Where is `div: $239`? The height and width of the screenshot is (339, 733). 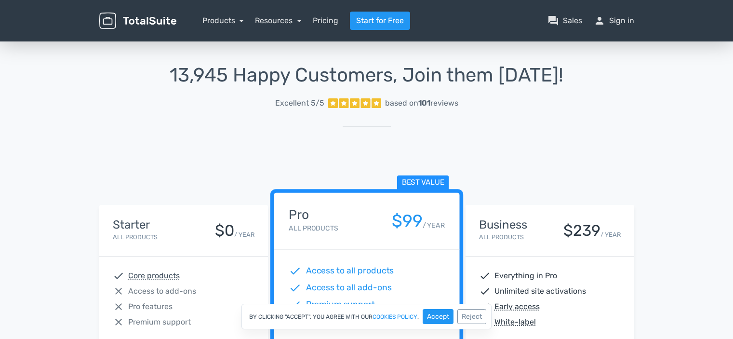
div: $239 is located at coordinates (582, 230).